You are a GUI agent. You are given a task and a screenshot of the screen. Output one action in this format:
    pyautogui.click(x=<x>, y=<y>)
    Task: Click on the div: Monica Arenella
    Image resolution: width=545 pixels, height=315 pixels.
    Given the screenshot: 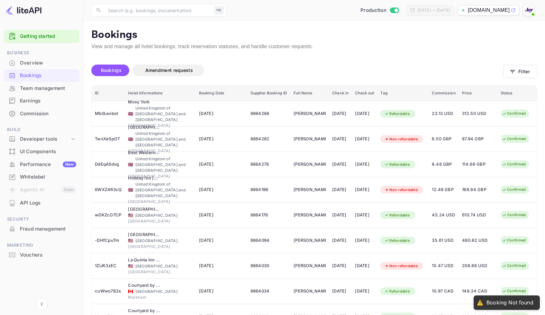 What is the action you would take?
    pyautogui.click(x=310, y=114)
    